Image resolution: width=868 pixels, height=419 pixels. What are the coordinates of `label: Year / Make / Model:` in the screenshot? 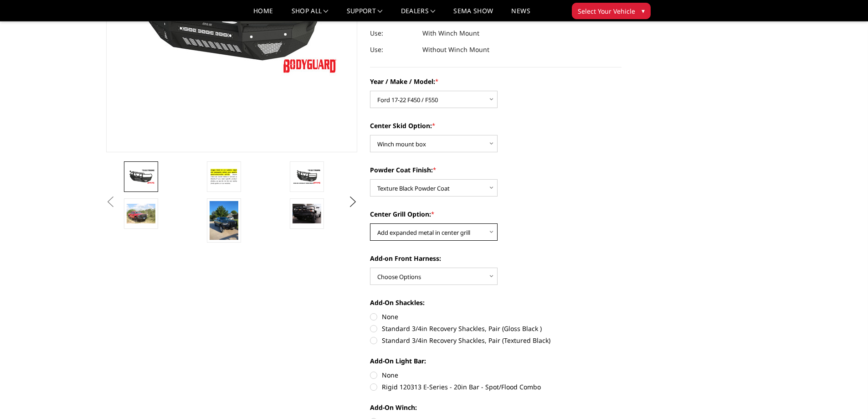 It's located at (496, 81).